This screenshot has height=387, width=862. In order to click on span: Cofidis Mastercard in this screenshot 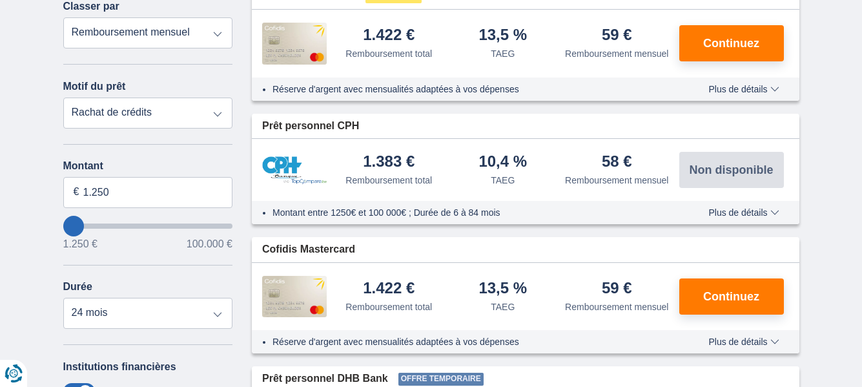, I will do `click(309, 249)`.